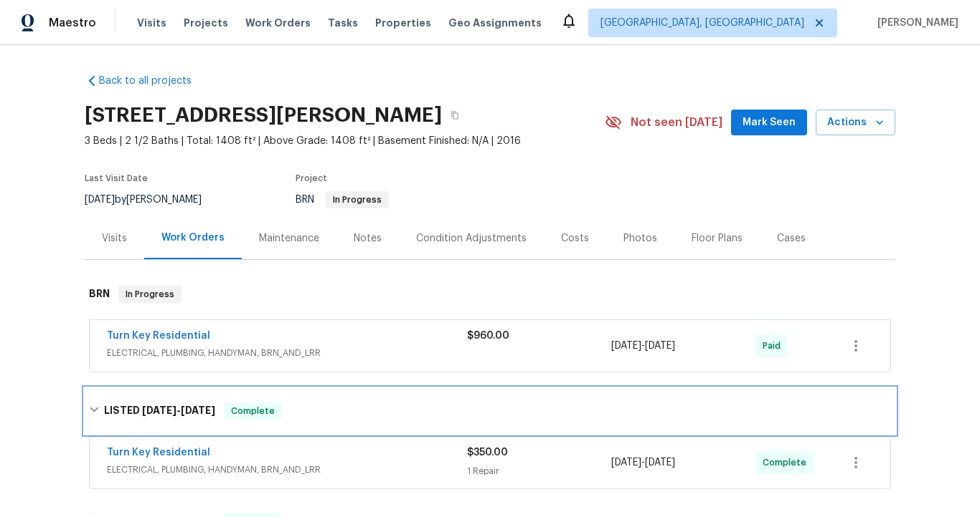 Image resolution: width=980 pixels, height=517 pixels. Describe the element at coordinates (342, 200) in the screenshot. I see `span: BRN` at that location.